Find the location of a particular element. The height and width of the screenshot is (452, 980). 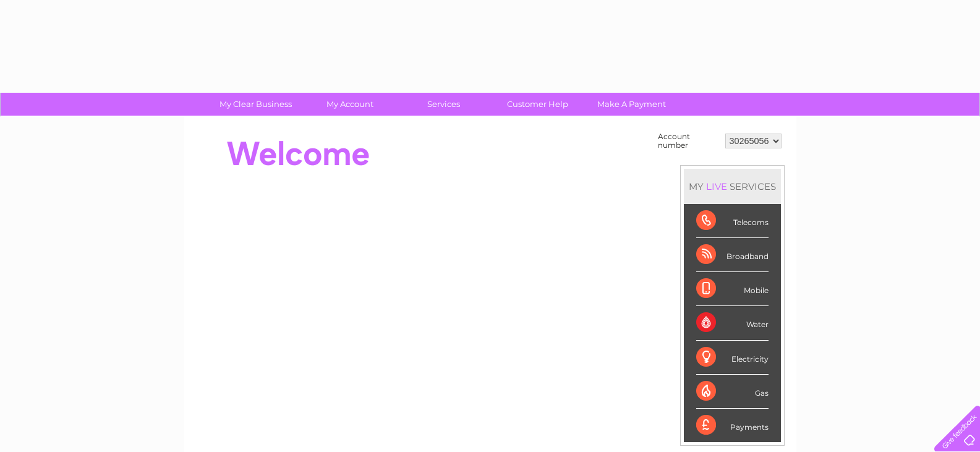

div: Water is located at coordinates (732, 323).